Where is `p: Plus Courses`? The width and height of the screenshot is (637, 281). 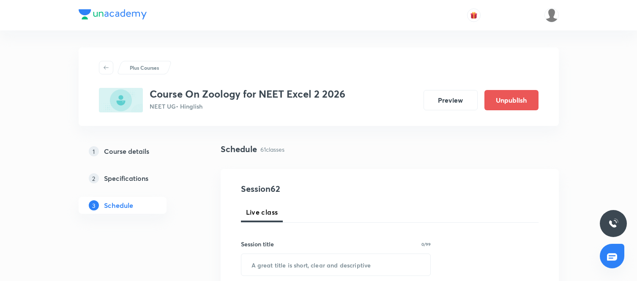
p: Plus Courses is located at coordinates (144, 68).